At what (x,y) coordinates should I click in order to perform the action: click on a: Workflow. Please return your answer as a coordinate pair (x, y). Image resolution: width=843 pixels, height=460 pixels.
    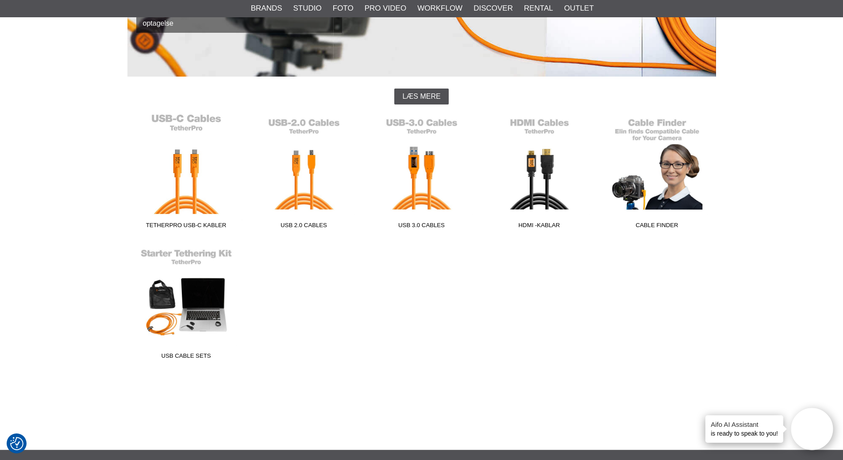
    Looking at the image, I should click on (440, 8).